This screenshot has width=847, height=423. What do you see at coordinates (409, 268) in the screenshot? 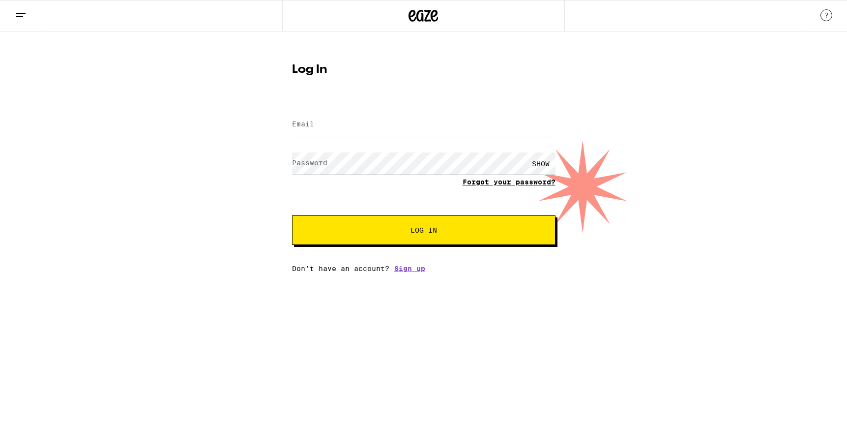
I see `a: Sign up` at bounding box center [409, 268].